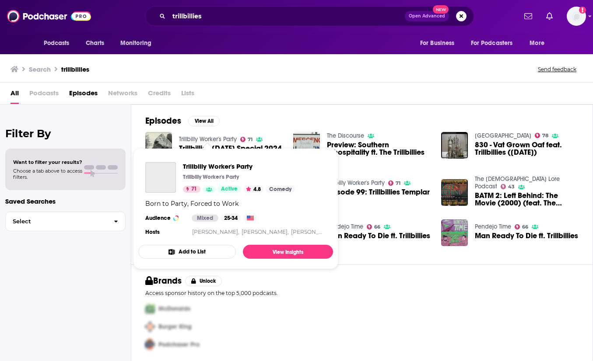 This screenshot has width=593, height=361. I want to click on span: Podchaser Pro, so click(179, 345).